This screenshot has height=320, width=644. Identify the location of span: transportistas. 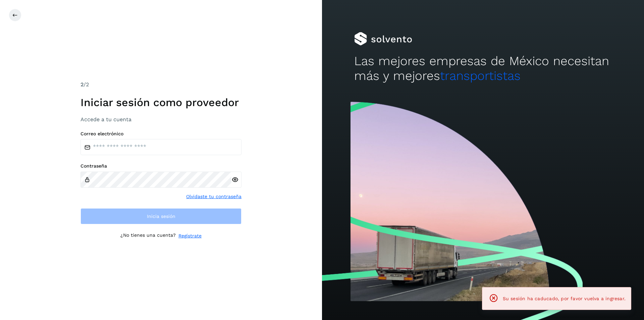
(480, 76).